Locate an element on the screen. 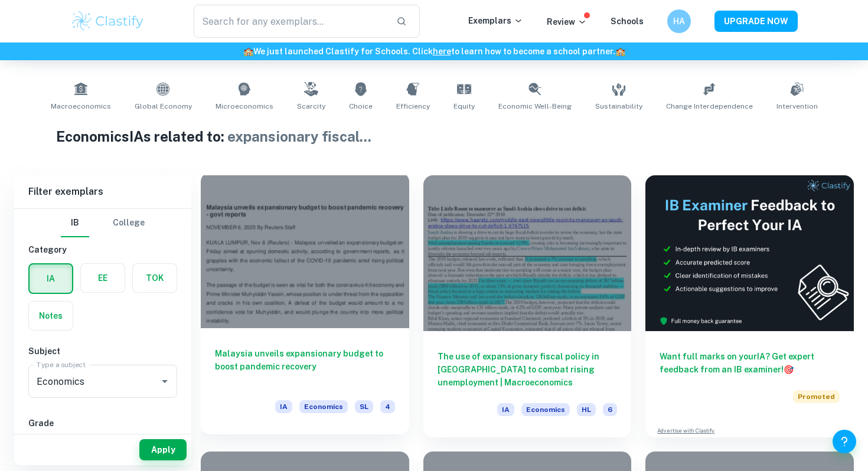 Image resolution: width=868 pixels, height=471 pixels. button: HA is located at coordinates (679, 22).